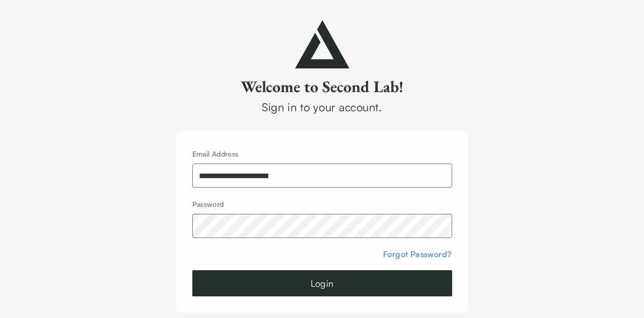  What do you see at coordinates (322, 45) in the screenshot?
I see `img: secondlab-logo` at bounding box center [322, 45].